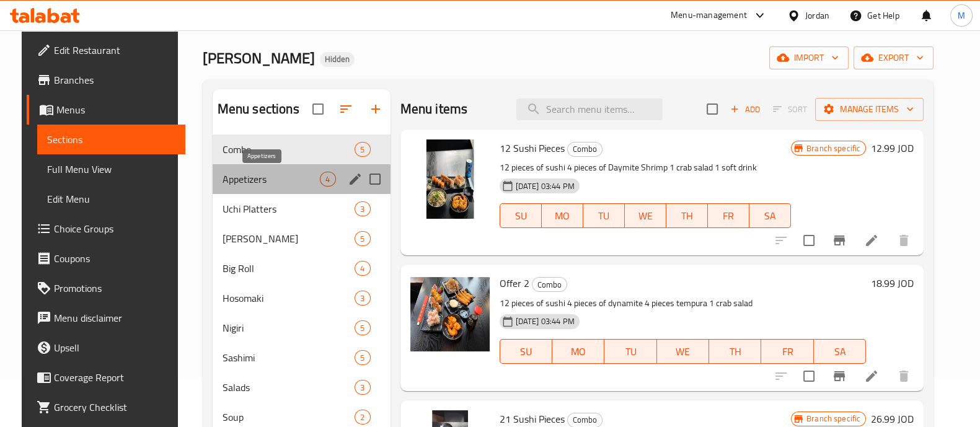 This screenshot has height=427, width=980. What do you see at coordinates (301, 209) in the screenshot?
I see `div: Uchi Platters3` at bounding box center [301, 209].